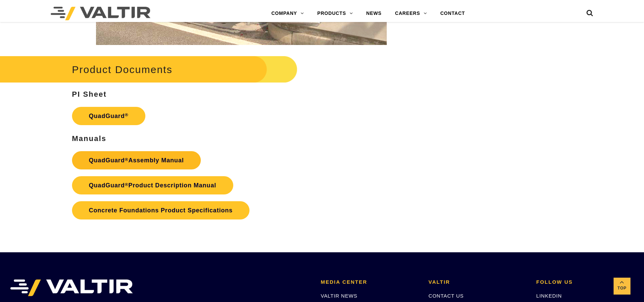 The image size is (644, 302). I want to click on a: CONTACT US, so click(446, 296).